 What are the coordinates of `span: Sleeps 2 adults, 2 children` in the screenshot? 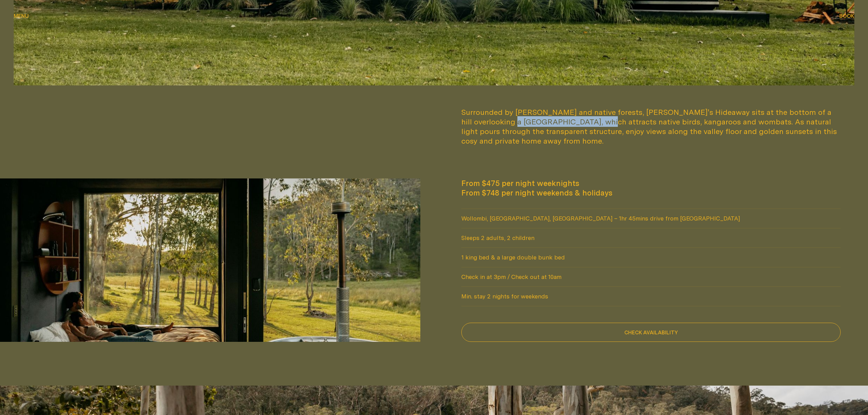 It's located at (651, 238).